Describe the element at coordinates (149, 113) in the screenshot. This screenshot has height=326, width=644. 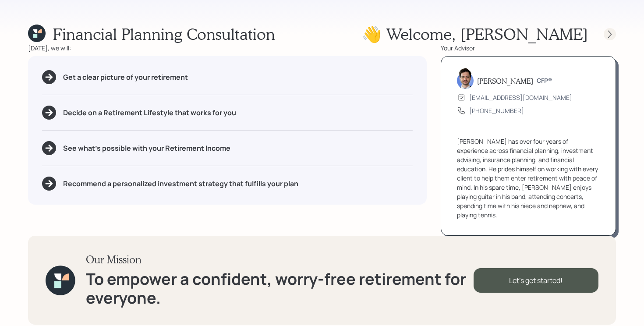
I see `h5: Decide on a Retirement Lifestyle that works for you` at that location.